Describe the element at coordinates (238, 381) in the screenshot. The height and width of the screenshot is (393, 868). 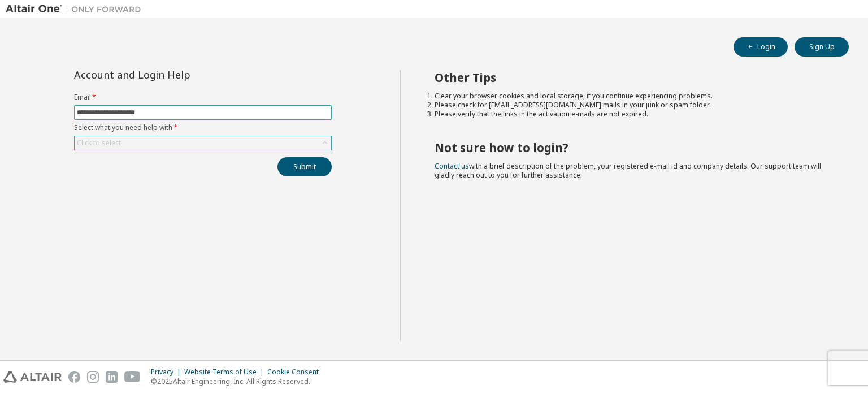
I see `p: © 2025 Altair Engineering, Inc. All Rights Reserved.` at that location.